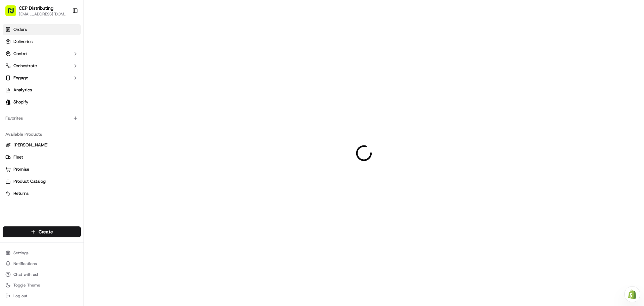 This screenshot has width=644, height=306. Describe the element at coordinates (64, 32) in the screenshot. I see `p: Welcome 👋` at that location.